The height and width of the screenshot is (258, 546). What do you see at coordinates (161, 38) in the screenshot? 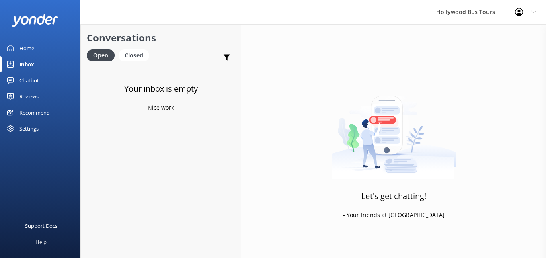
I see `h2: Conversations` at bounding box center [161, 38].